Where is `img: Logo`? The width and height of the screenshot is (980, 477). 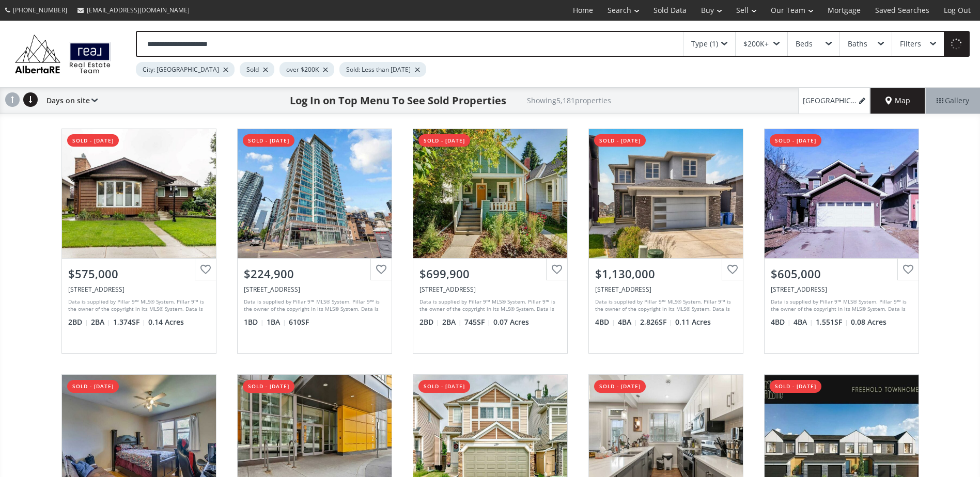
img: Logo is located at coordinates (63, 54).